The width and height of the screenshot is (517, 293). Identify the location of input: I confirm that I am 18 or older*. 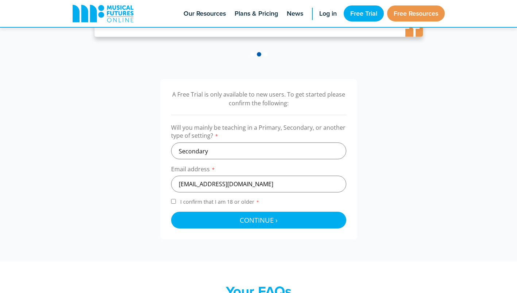
(173, 201).